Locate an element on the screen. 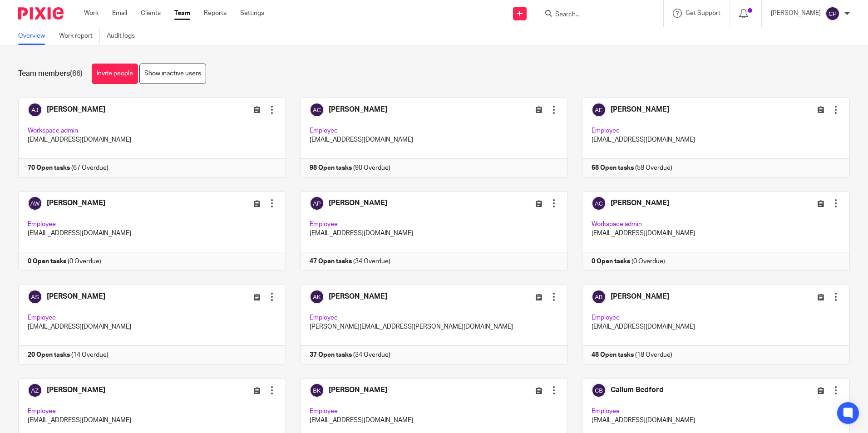 The width and height of the screenshot is (868, 433). a: Work report is located at coordinates (79, 36).